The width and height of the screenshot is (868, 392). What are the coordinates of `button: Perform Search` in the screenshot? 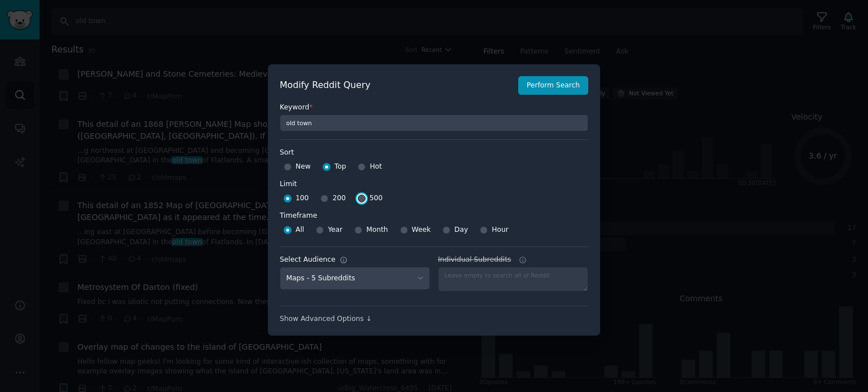 It's located at (553, 86).